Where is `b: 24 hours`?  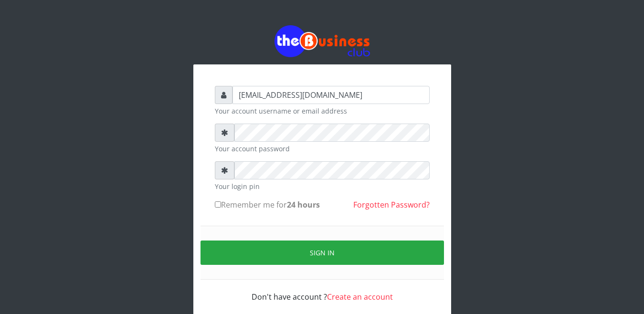
b: 24 hours is located at coordinates (303, 205).